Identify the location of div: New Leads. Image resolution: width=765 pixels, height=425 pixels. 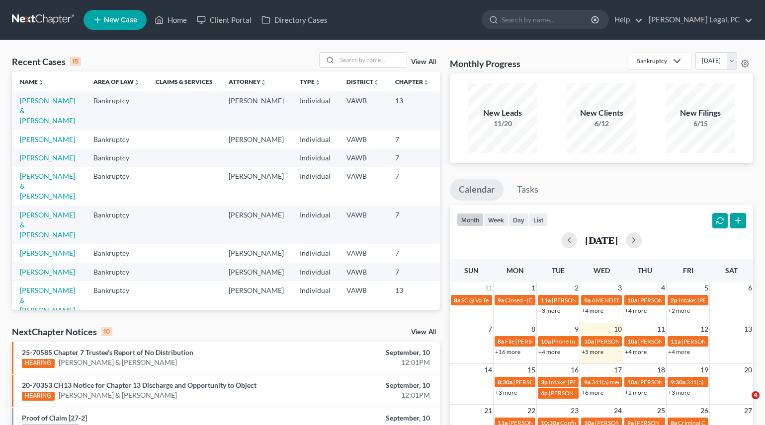
(502, 113).